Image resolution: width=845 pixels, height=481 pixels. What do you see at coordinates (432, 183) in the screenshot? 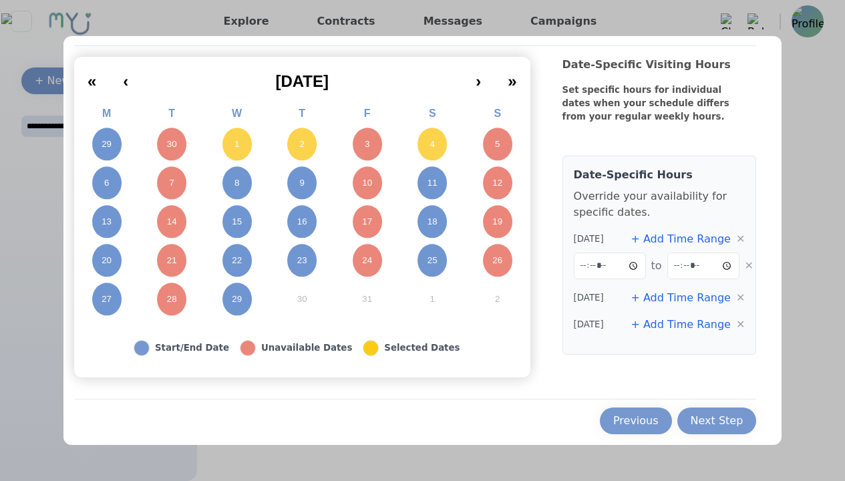
I see `button: October 11, 2025` at bounding box center [432, 183].